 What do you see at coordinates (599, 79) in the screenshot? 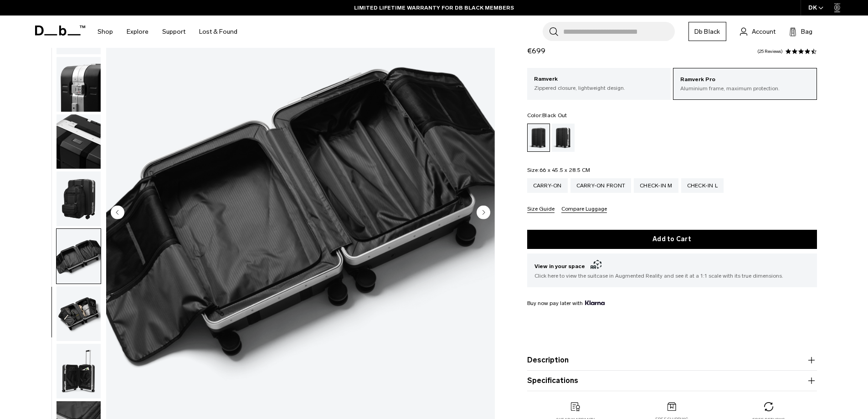
I see `p: Ramverk` at bounding box center [599, 79].